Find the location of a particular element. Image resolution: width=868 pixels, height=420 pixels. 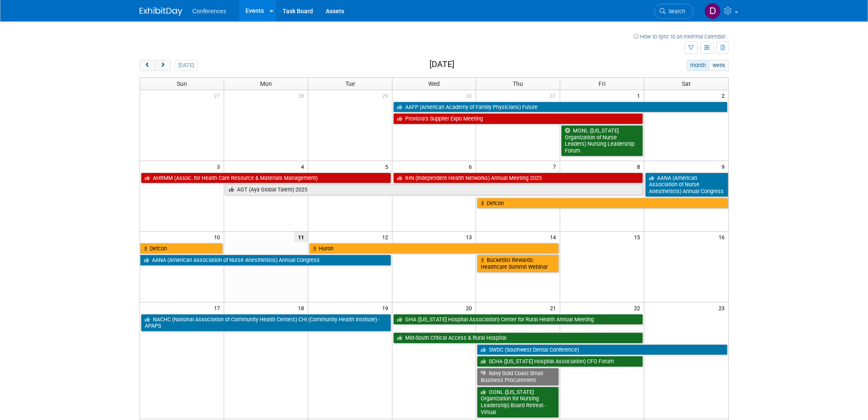

span: 5 is located at coordinates (388, 166).